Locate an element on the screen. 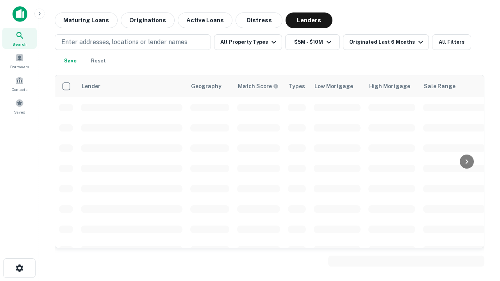 This screenshot has height=281, width=500. h6: Match Score is located at coordinates (257, 86).